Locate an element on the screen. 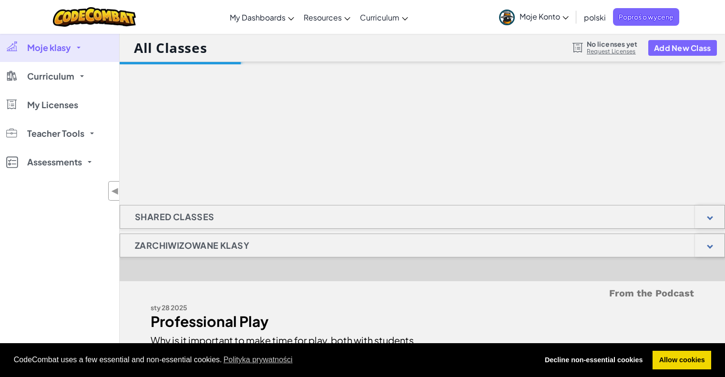 This screenshot has height=377, width=725. span: Resources is located at coordinates (323, 17).